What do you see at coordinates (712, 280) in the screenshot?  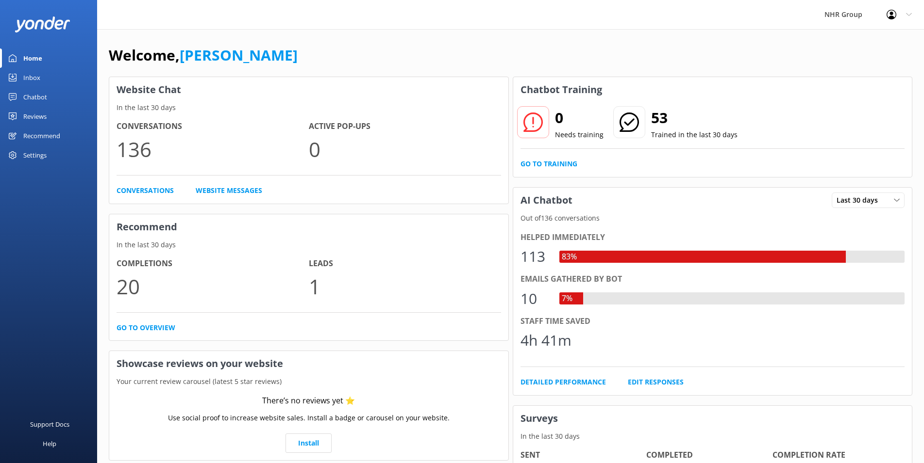 I see `div: Emails gathered by bot` at bounding box center [712, 280].